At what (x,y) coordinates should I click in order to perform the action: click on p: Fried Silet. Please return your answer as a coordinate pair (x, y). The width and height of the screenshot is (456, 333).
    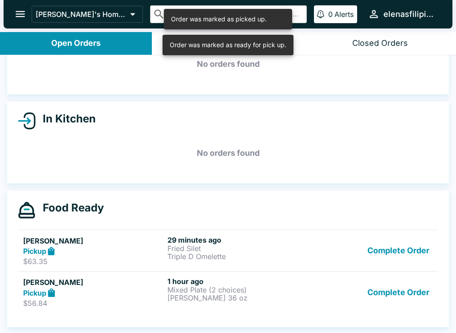
    Looking at the image, I should click on (238, 248).